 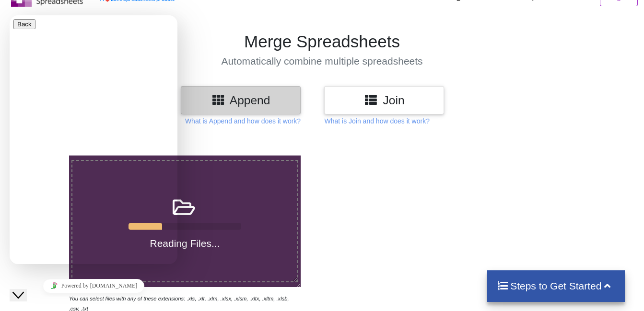 What do you see at coordinates (377, 121) in the screenshot?
I see `p: What is Join and how does it work?` at bounding box center [377, 121].